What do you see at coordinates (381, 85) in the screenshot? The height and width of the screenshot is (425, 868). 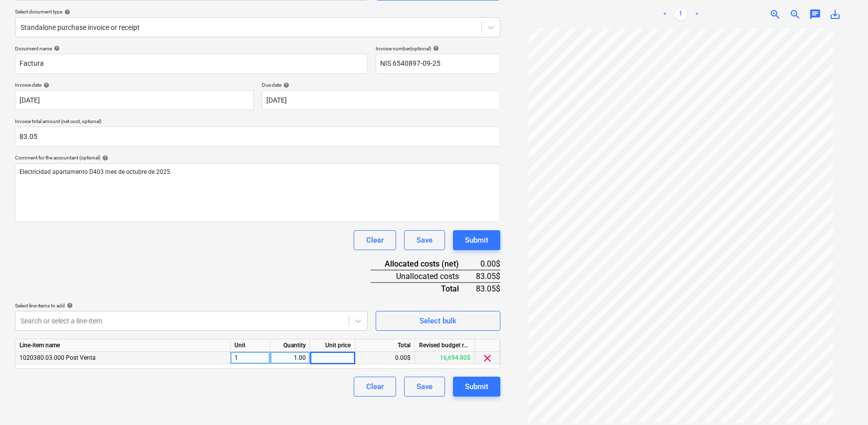 I see `div: Due date` at bounding box center [381, 85].